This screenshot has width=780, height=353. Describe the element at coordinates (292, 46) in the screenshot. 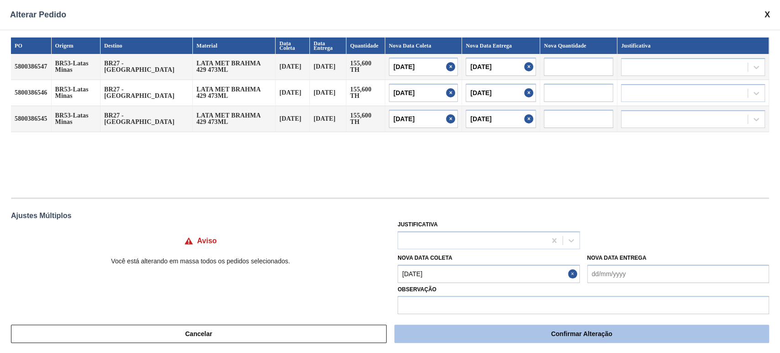

I see `th: Data Coleta` at that location.